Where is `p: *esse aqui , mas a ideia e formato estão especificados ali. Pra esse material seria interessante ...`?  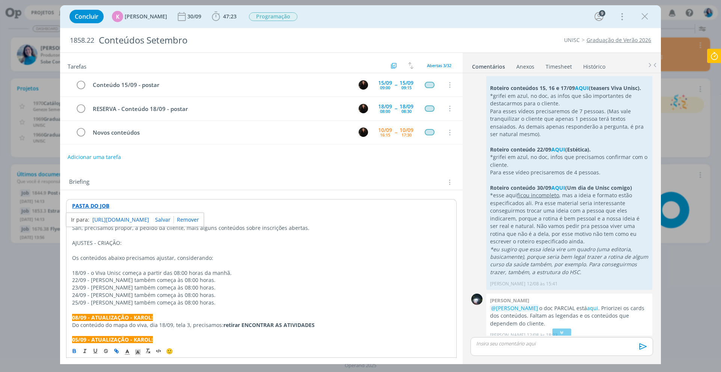 p: *esse aqui , mas a ideia e formato estão especificados ali. Pra esse material seria interessante ... is located at coordinates (569, 219).